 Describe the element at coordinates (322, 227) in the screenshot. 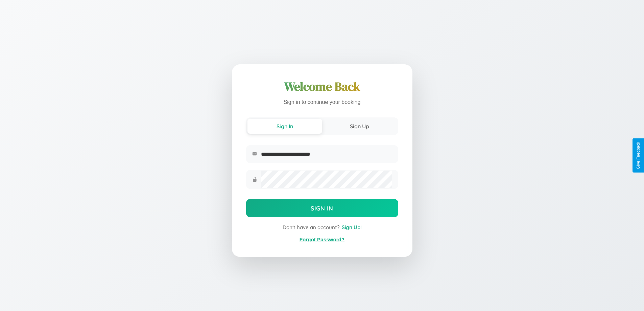

I see `div: Don't have an account?` at that location.